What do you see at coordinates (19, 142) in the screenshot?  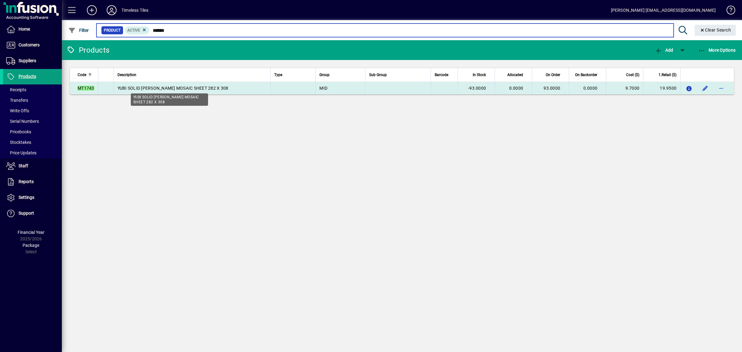 I see `span: Stocktakes` at bounding box center [19, 142].